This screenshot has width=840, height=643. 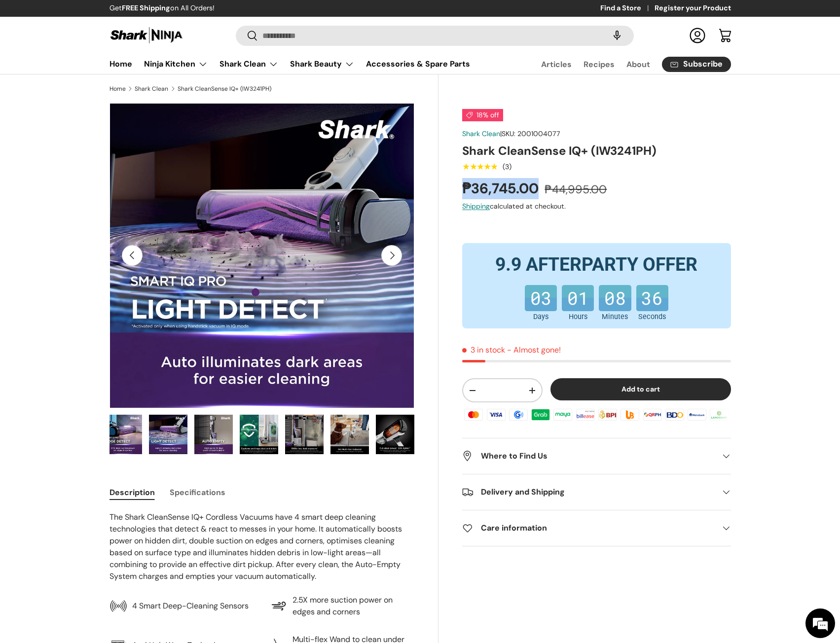 What do you see at coordinates (540, 415) in the screenshot?
I see `img: grabpay` at bounding box center [540, 415].